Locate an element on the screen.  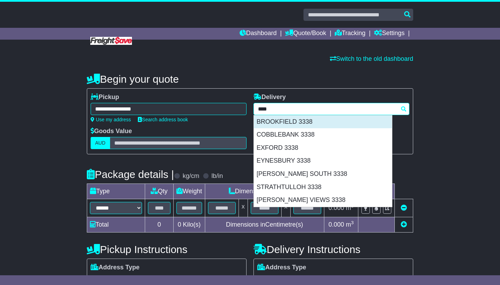
td: Qty is located at coordinates (159, 191).